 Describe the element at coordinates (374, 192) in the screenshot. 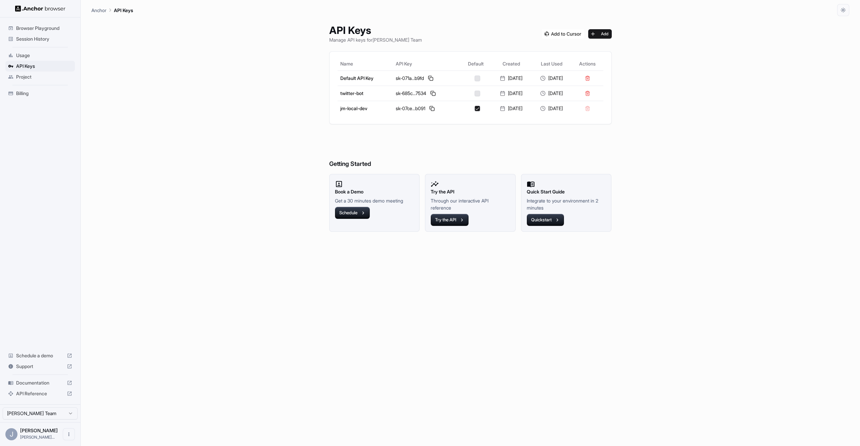

I see `h2: Book a Demo` at that location.